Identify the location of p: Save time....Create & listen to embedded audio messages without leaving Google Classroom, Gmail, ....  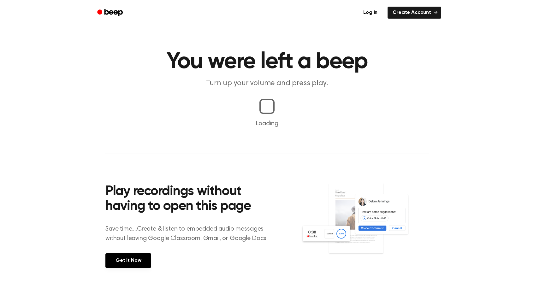
(190, 234).